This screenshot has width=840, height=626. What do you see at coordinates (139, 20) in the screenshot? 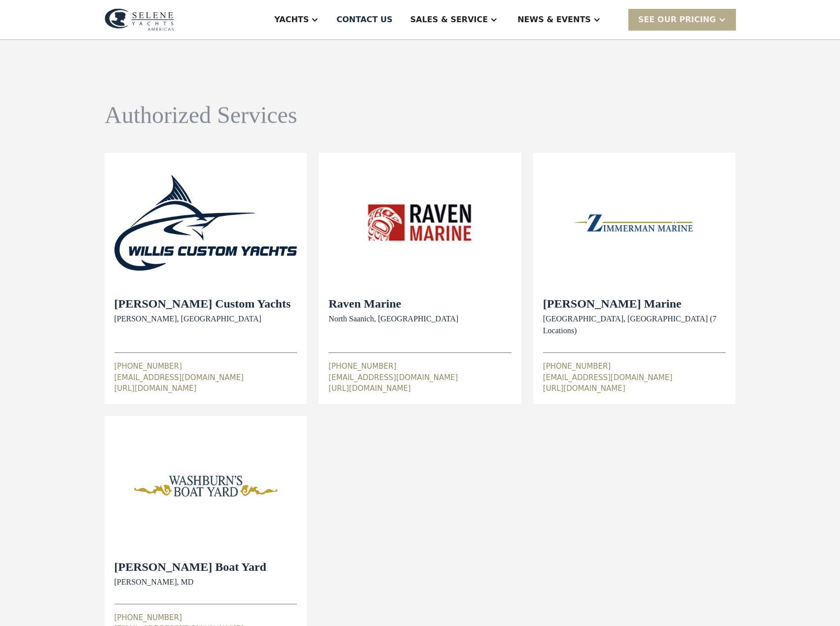
I see `img: logo` at bounding box center [139, 20].